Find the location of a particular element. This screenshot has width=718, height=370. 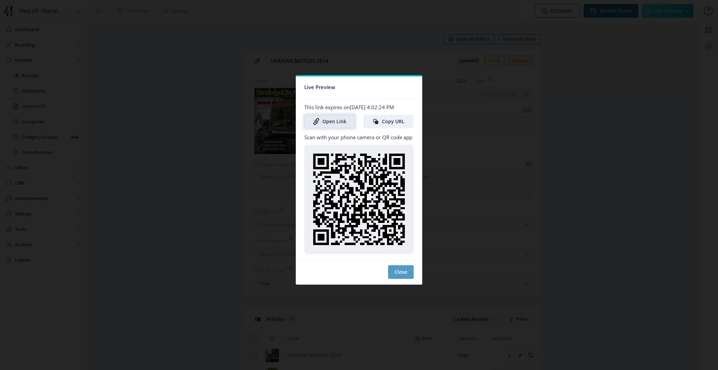

span: Live Preview is located at coordinates (319, 87).